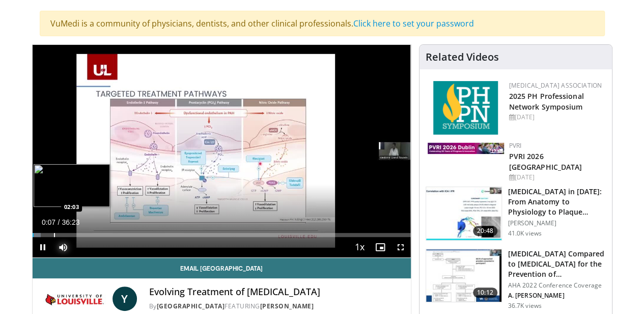 The height and width of the screenshot is (314, 644). What do you see at coordinates (125, 299) in the screenshot?
I see `a: Y` at bounding box center [125, 299].